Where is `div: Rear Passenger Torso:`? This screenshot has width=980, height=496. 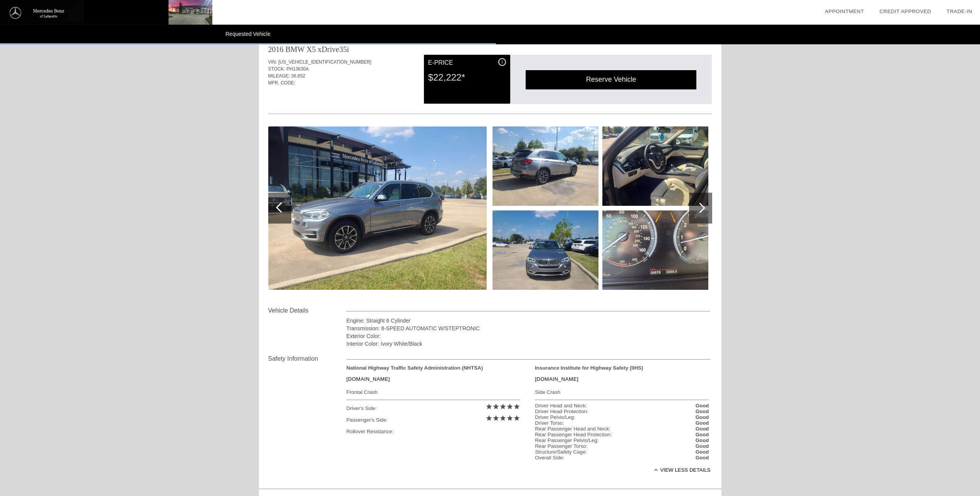
div: Rear Passenger Torso: is located at coordinates (561, 446).